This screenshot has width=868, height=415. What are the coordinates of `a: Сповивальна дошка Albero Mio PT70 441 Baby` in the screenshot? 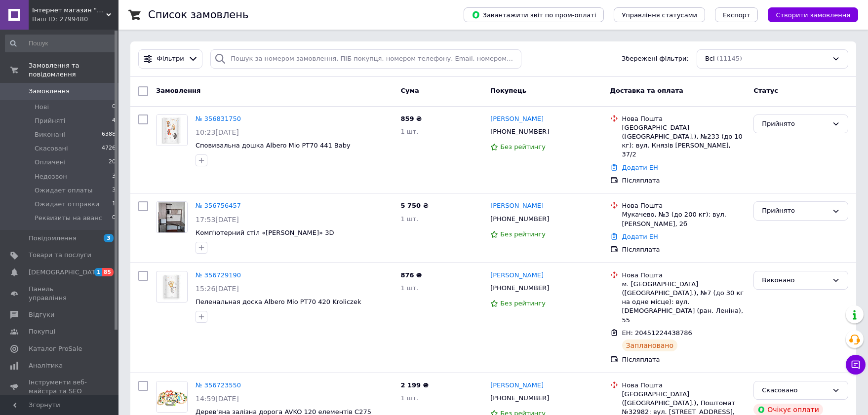 It's located at (273, 145).